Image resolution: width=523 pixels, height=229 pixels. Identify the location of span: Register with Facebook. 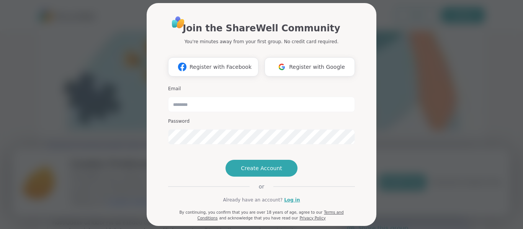
(220, 67).